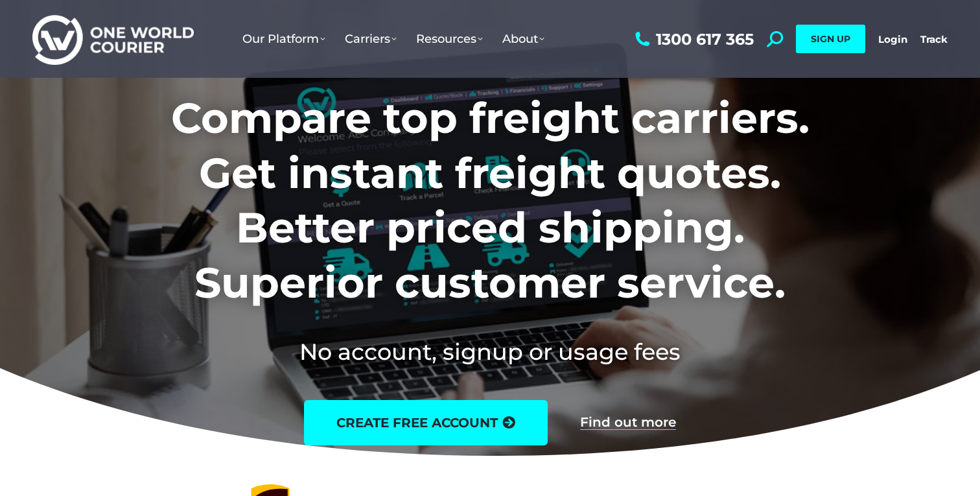 The width and height of the screenshot is (980, 496). I want to click on img: One World Courier, so click(113, 39).